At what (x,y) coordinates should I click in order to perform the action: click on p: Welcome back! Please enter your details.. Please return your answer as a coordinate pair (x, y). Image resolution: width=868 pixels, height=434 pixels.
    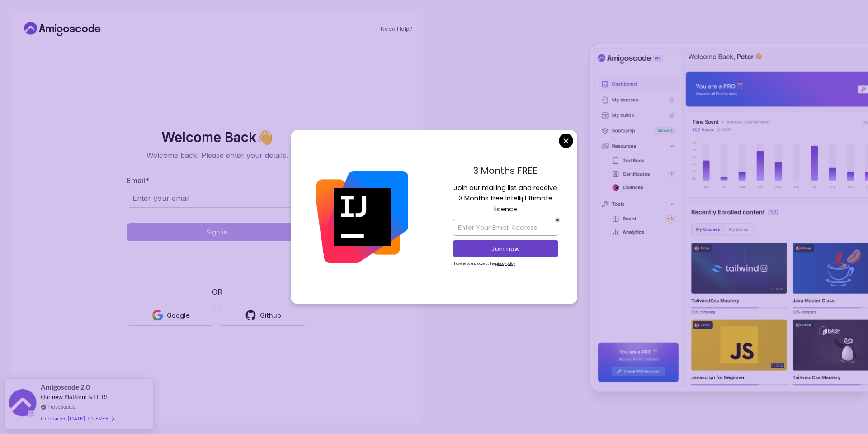
    Looking at the image, I should click on (217, 155).